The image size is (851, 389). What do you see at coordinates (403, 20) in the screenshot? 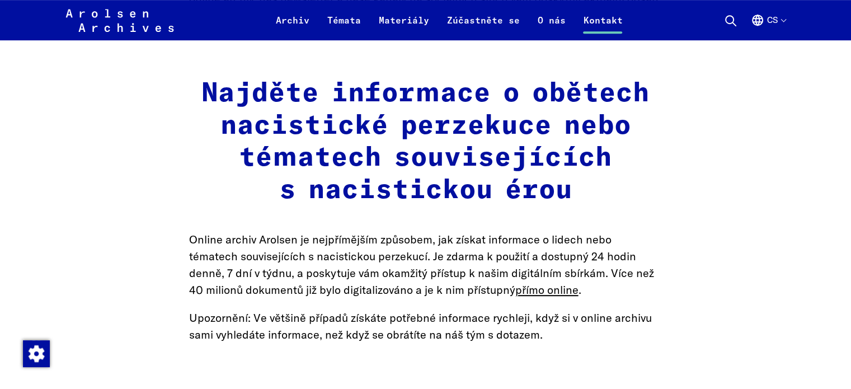
I see `font: Materiály` at bounding box center [403, 20].